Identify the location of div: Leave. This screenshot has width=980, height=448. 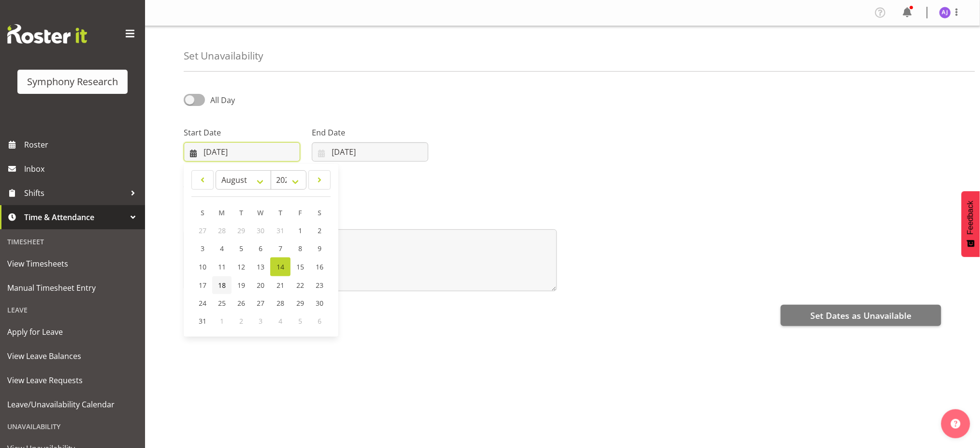
(73, 309).